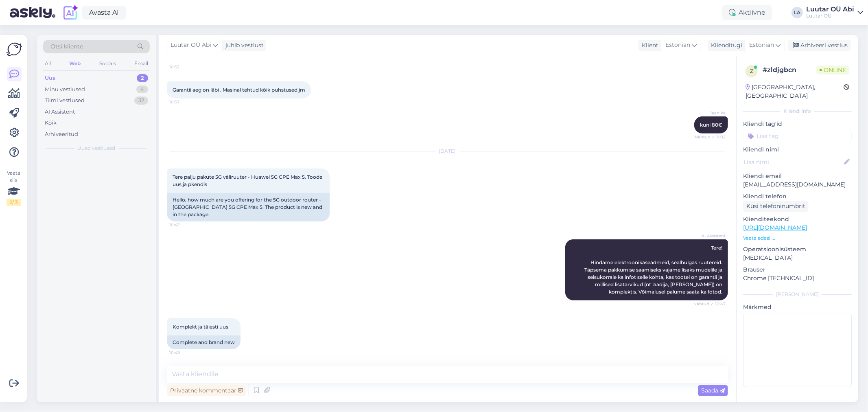 This screenshot has width=868, height=412. What do you see at coordinates (206, 390) in the screenshot?
I see `div: Privaatne kommentaar` at bounding box center [206, 390].